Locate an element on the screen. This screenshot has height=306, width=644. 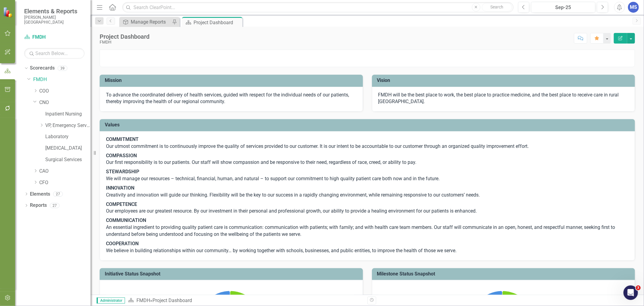
div: MS is located at coordinates (633, 7).